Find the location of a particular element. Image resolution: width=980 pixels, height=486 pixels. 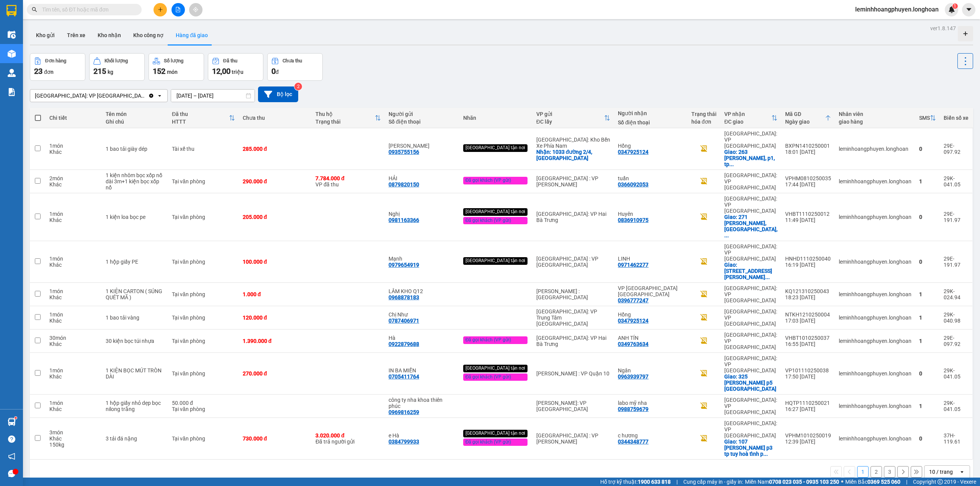

button: aim is located at coordinates (196, 10).